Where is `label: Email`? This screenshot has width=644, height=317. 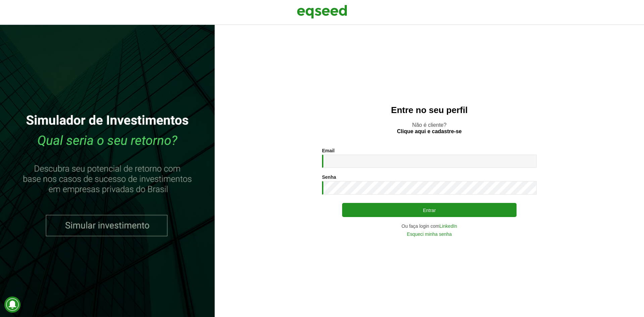 label: Email is located at coordinates (328, 151).